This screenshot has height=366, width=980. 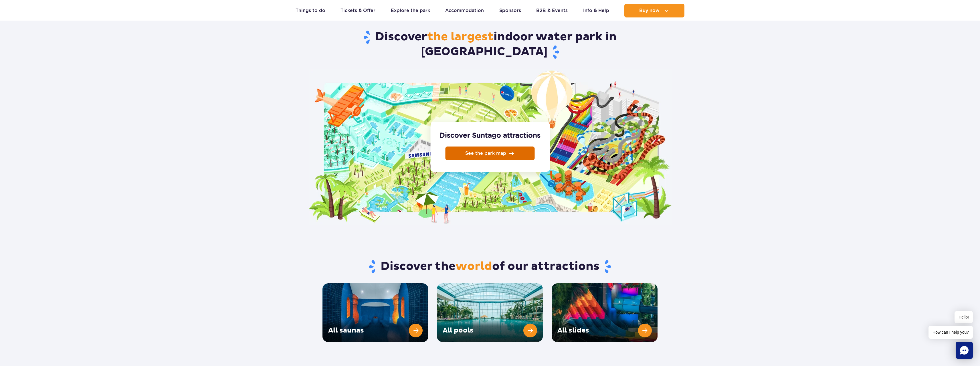 I want to click on h2: Discover the of our attractions, so click(x=490, y=266).